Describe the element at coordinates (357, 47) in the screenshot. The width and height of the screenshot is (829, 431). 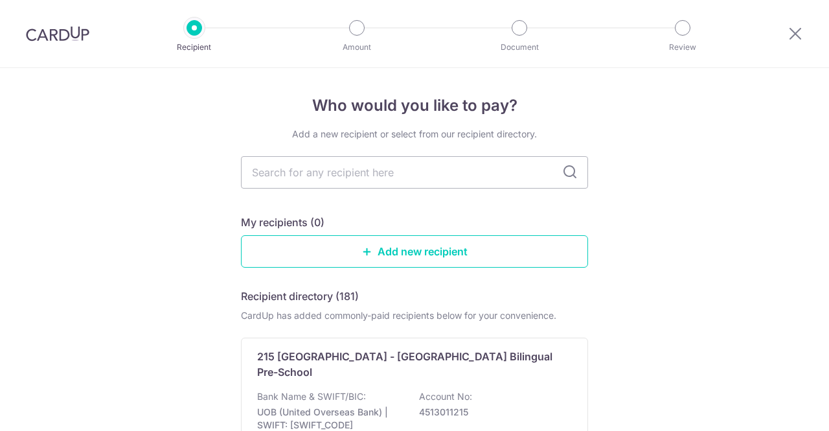
I see `p: Amount` at that location.